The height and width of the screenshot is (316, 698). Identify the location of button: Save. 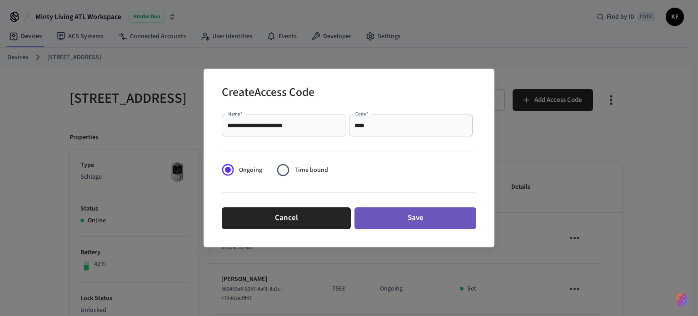
(415, 218).